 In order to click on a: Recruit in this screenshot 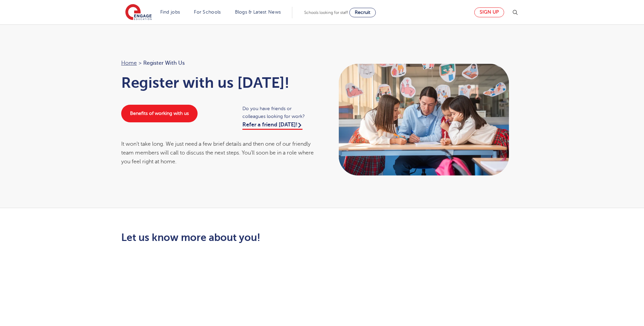, I will do `click(363, 13)`.